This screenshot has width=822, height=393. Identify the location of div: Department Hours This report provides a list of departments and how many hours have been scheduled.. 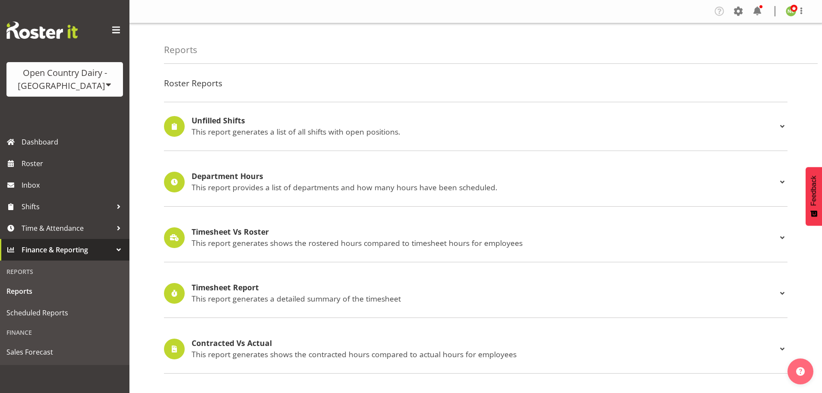
(475, 182).